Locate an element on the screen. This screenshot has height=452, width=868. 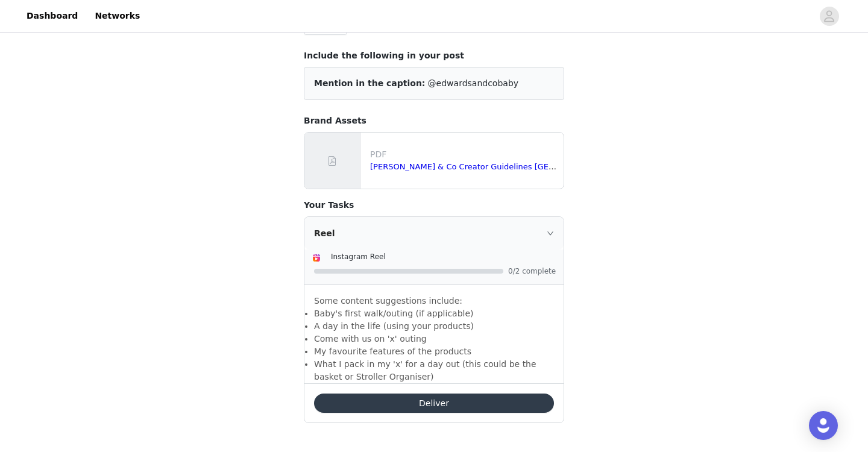
div: avatar is located at coordinates (829, 16).